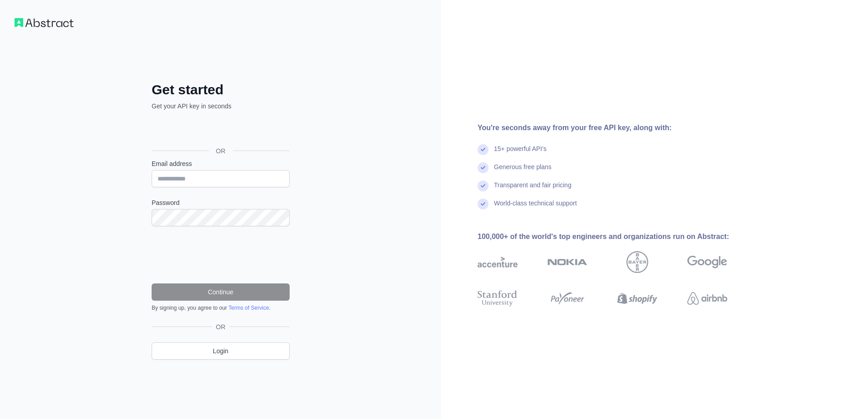  What do you see at coordinates (707, 299) in the screenshot?
I see `img: airbnb` at bounding box center [707, 299].